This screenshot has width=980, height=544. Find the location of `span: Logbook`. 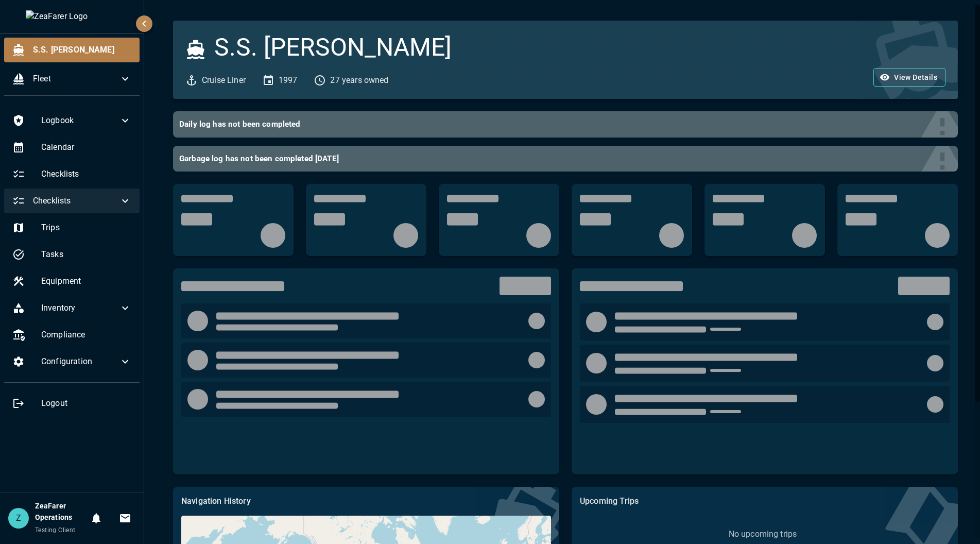

span: Logbook is located at coordinates (80, 121).